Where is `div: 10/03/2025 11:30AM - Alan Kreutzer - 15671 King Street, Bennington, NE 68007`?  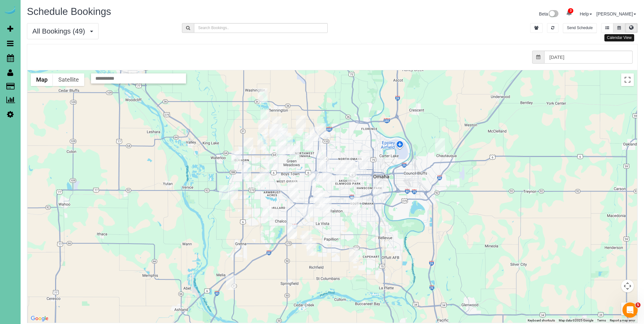
div: 10/03/2025 11:30AM - Alan Kreutzer - 15671 King Street, Bennington, NE 68007 is located at coordinates (277, 124).